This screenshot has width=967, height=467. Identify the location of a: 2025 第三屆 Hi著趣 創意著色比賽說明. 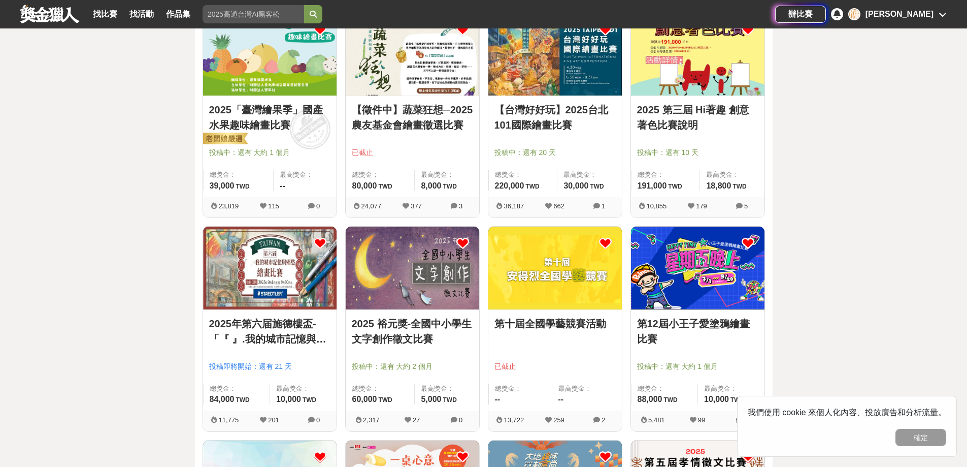
(698, 117).